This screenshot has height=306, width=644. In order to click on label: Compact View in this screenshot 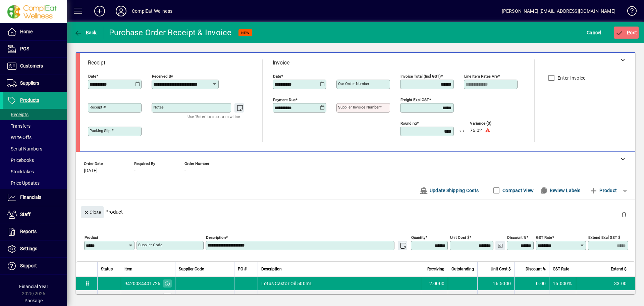, I will do `click(518, 191)`.